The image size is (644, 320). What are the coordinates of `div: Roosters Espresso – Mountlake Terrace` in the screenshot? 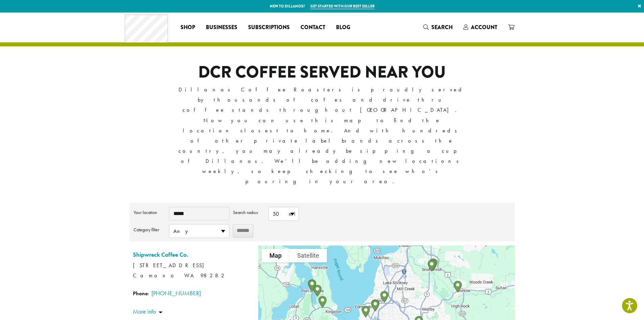 It's located at (375, 306).